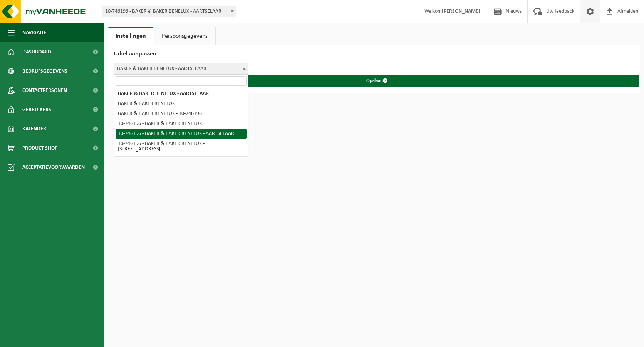 This screenshot has width=644, height=347. I want to click on span: 10-746196 - BAKER & BAKER BENELUX - AARTSELAAR, so click(169, 12).